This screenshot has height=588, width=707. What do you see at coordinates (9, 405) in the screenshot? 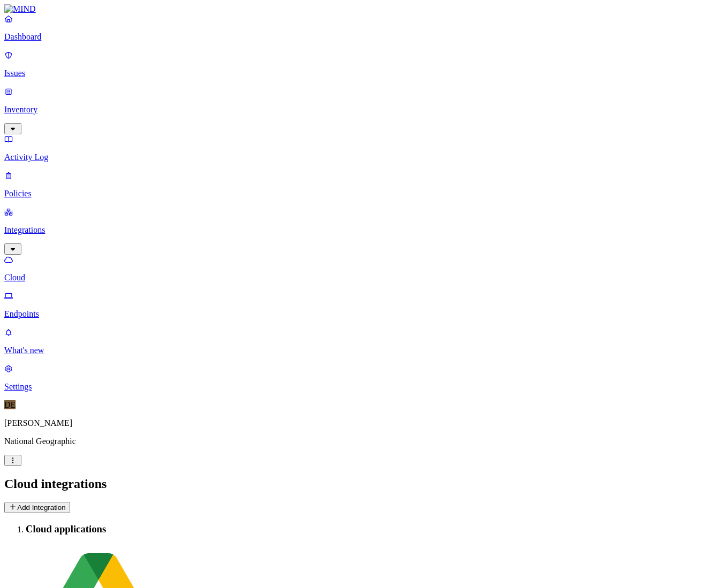
I see `span: DE` at bounding box center [9, 405].